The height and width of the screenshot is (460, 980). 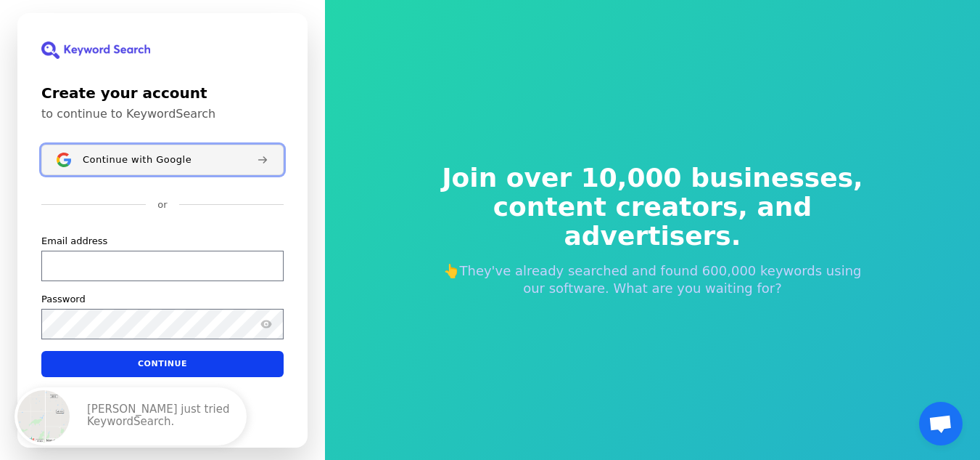 I want to click on p: to continue to KeywordSearch, so click(x=162, y=114).